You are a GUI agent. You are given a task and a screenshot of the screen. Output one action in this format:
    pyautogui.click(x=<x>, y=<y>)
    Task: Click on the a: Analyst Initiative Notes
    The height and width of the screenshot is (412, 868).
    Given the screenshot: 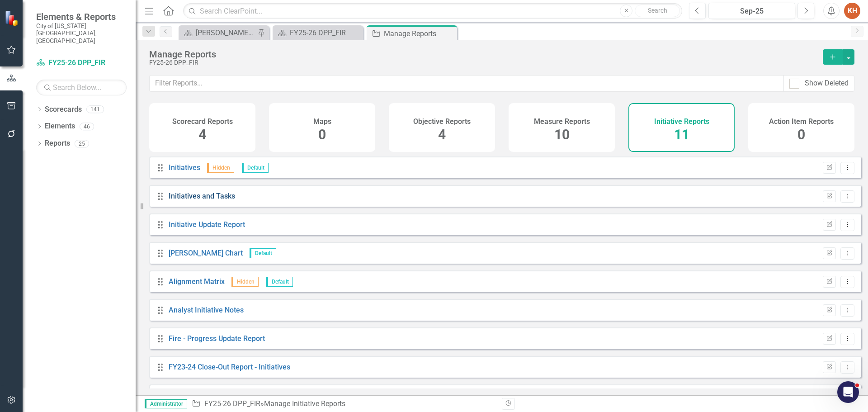 What is the action you would take?
    pyautogui.click(x=206, y=310)
    